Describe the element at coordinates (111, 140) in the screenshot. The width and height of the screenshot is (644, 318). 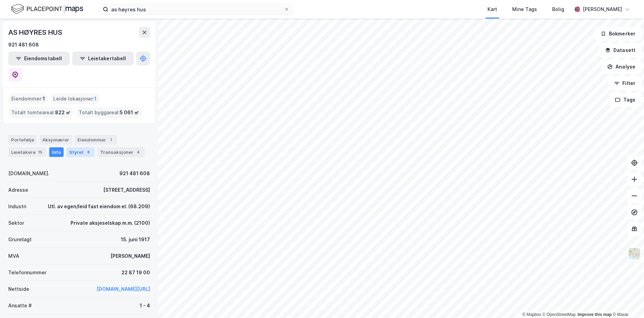
I see `div: 1` at that location.